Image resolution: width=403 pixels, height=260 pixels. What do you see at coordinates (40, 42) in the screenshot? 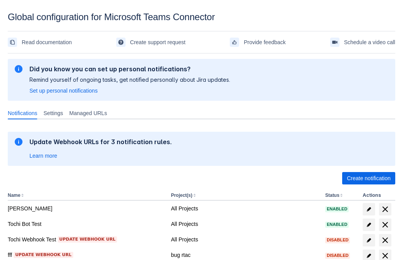
I see `a: Read documentation` at bounding box center [40, 42].